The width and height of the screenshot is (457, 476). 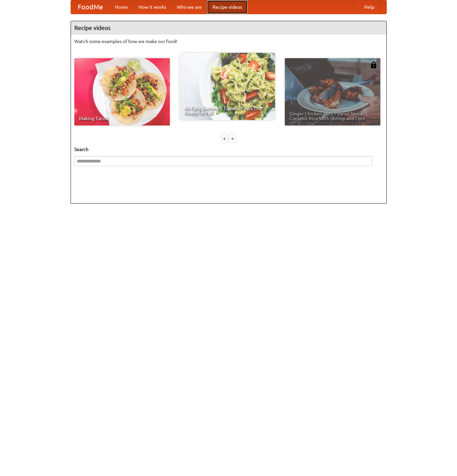 I want to click on a: Who we are, so click(x=190, y=7).